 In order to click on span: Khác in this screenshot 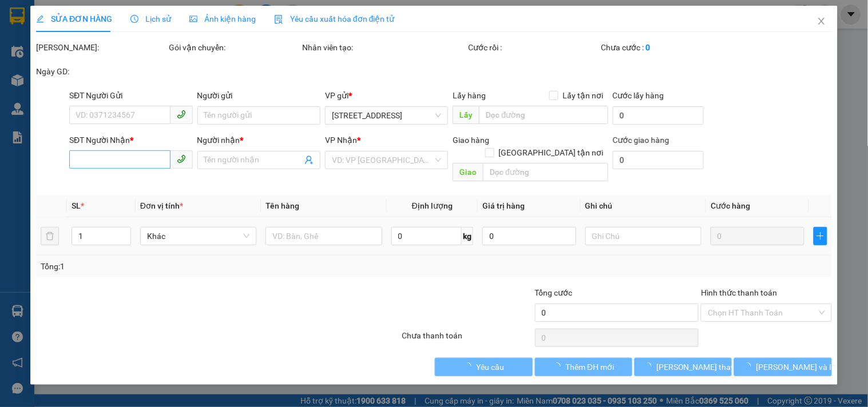, I will do `click(198, 236)`.